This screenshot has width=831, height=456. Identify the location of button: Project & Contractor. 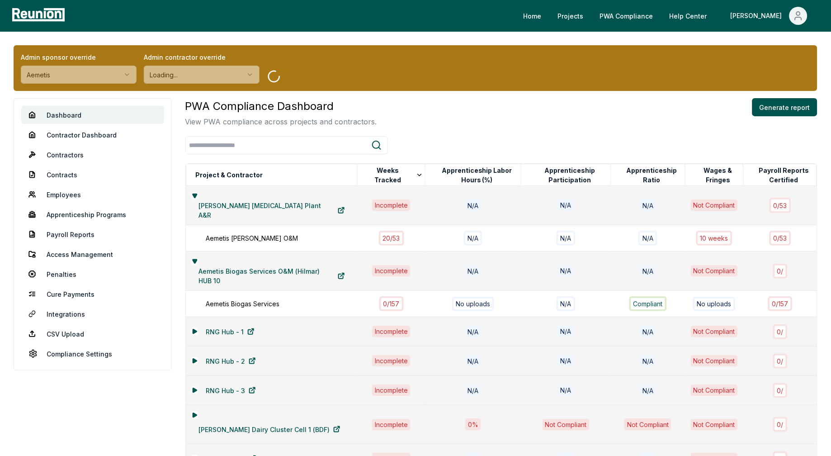
(229, 175).